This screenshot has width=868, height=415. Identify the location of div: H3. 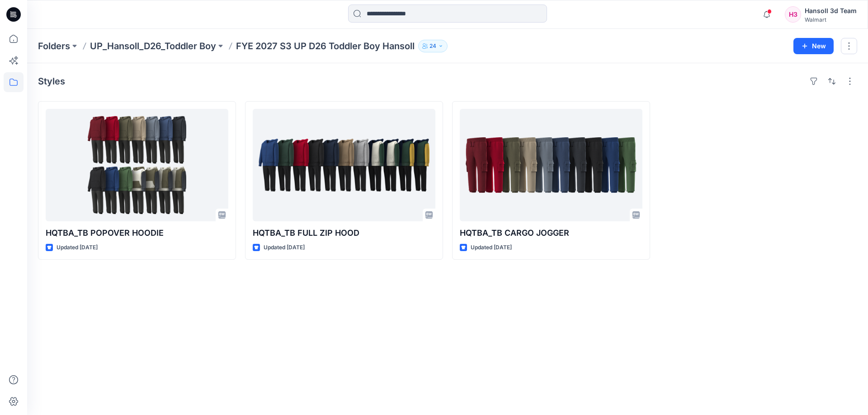
(793, 14).